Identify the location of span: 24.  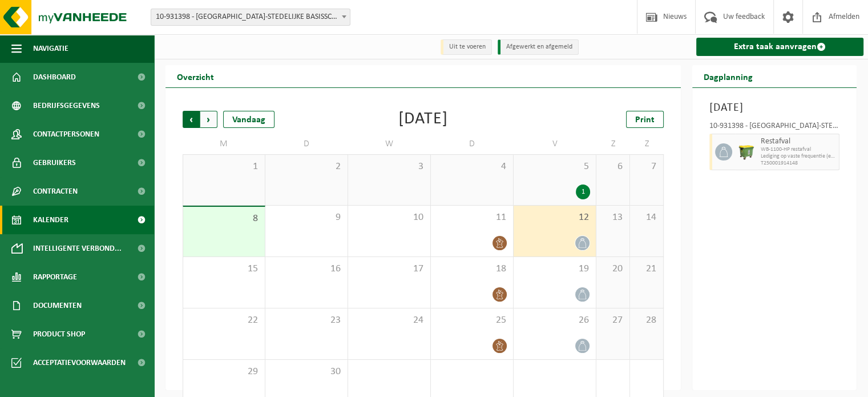
(389, 320).